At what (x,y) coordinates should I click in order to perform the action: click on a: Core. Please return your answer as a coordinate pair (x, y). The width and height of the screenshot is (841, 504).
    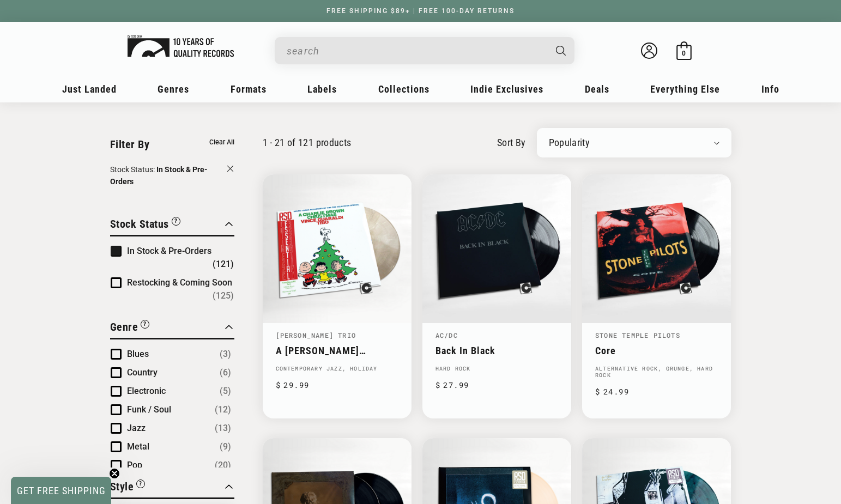
    Looking at the image, I should click on (657, 350).